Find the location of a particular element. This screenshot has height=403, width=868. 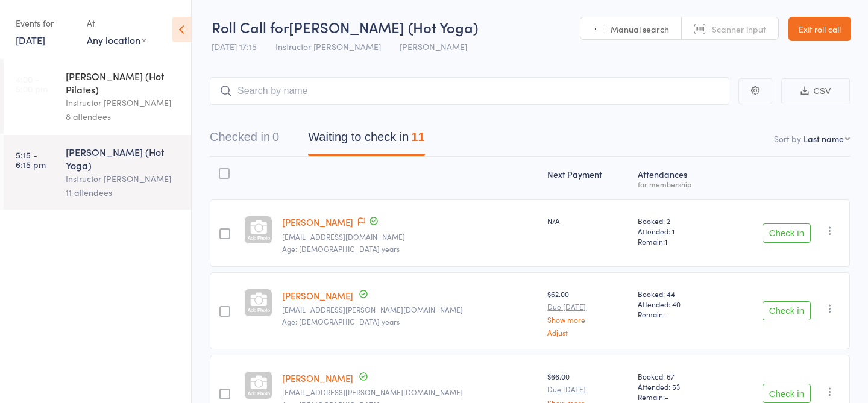

div: 0 is located at coordinates (275, 137).